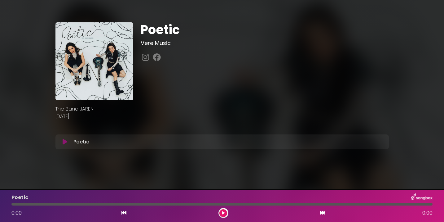 This screenshot has height=222, width=444. Describe the element at coordinates (222, 109) in the screenshot. I see `p: The Band JAREN` at that location.